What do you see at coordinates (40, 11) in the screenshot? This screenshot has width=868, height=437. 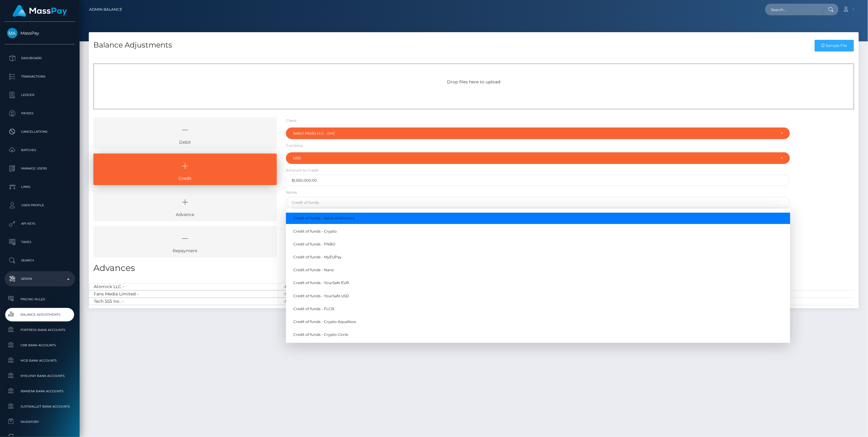 I see `img: MassPay Logo` at bounding box center [40, 11].